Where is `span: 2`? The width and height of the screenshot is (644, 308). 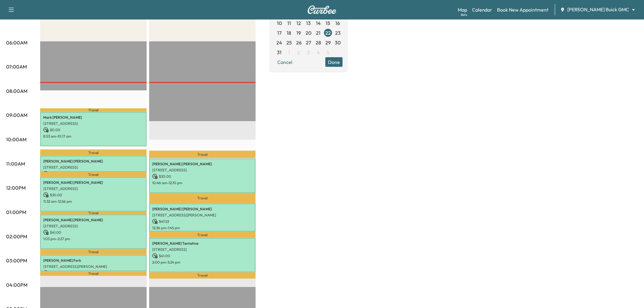 span: 2 is located at coordinates (298, 52).